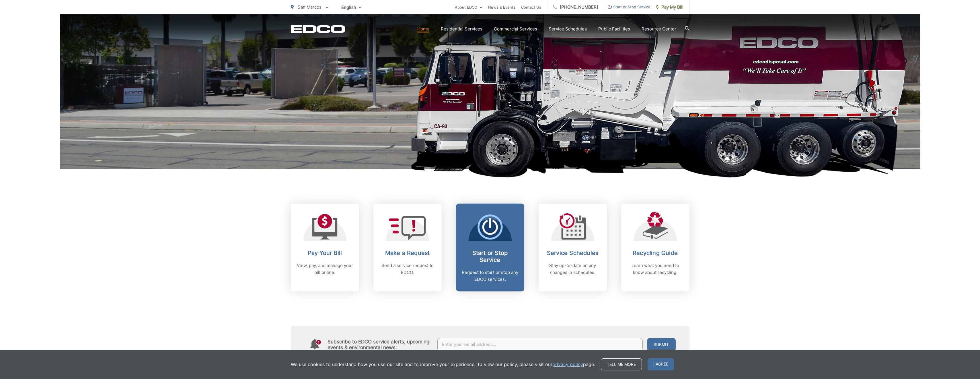 Image resolution: width=980 pixels, height=379 pixels. Describe the element at coordinates (469, 7) in the screenshot. I see `a: About EDCO` at that location.